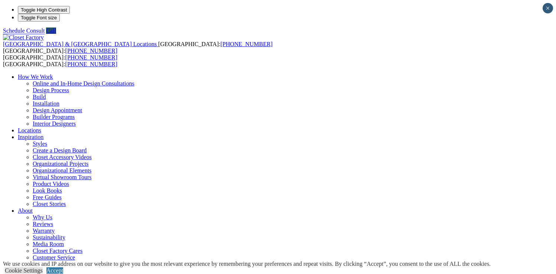 The height and width of the screenshot is (274, 556). I want to click on a: Accept, so click(55, 270).